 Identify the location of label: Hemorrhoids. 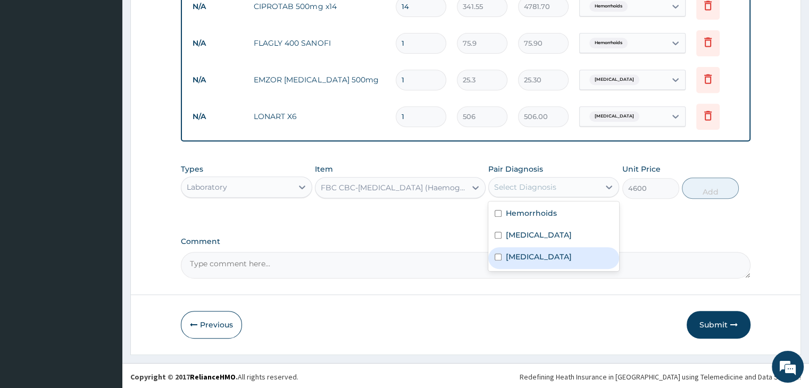
(531, 213).